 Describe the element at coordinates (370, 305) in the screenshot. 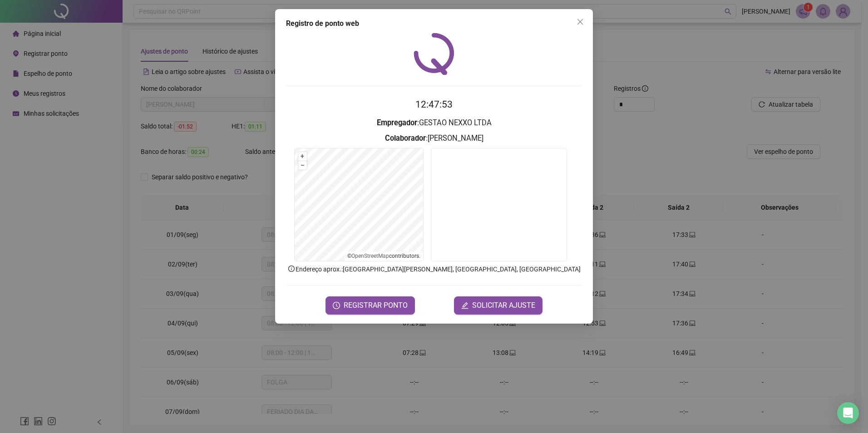

I see `button: REGISTRAR PONTO` at that location.